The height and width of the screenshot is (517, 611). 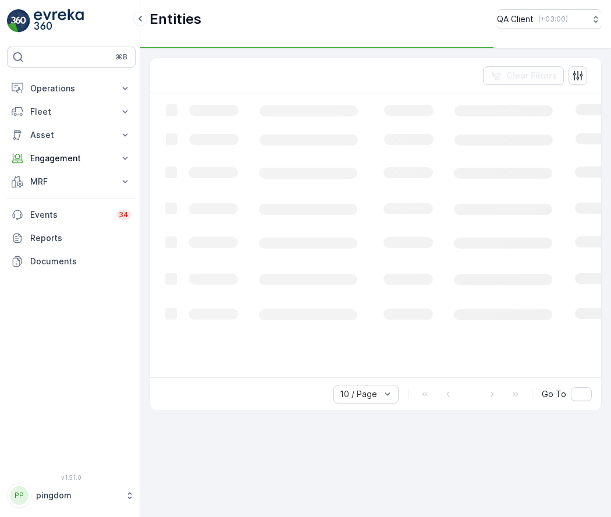 What do you see at coordinates (71, 496) in the screenshot?
I see `button: PPpingdom` at bounding box center [71, 496].